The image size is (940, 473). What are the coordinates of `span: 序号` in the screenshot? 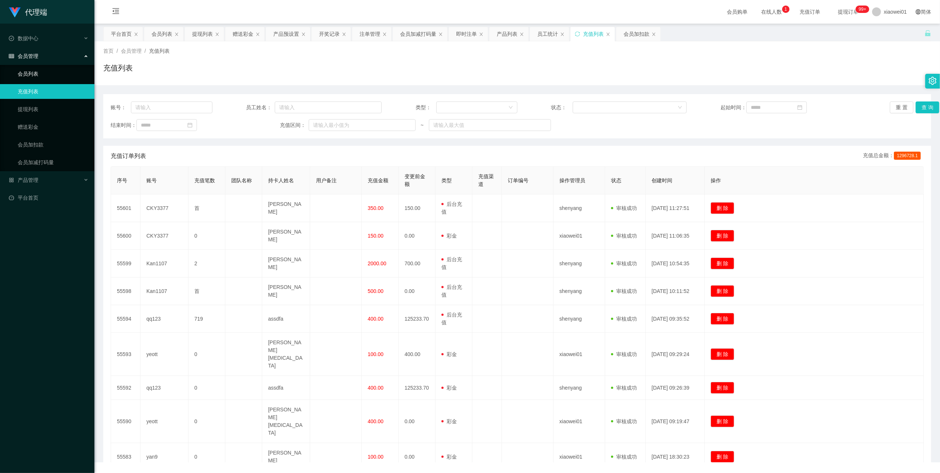 It's located at (122, 180).